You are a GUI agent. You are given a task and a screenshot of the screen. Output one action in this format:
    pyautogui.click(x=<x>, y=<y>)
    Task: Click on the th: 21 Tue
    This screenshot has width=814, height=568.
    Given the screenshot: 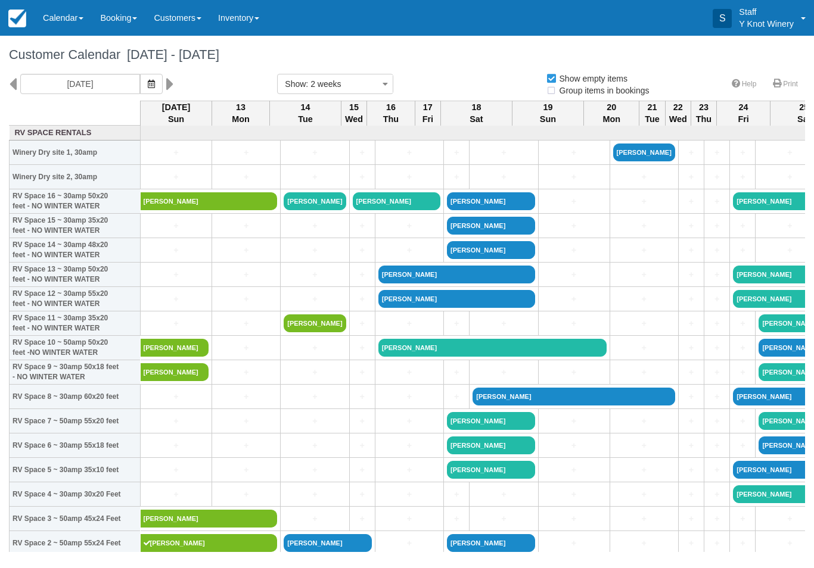 What is the action you would take?
    pyautogui.click(x=652, y=113)
    